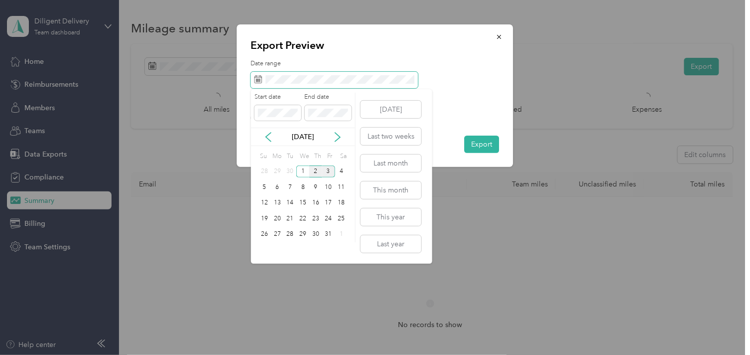  What do you see at coordinates (342, 218) in the screenshot?
I see `div: 25` at bounding box center [342, 218].